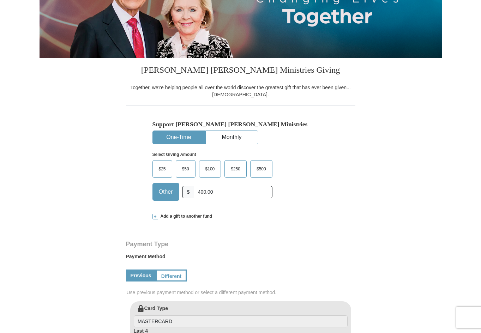  What do you see at coordinates (210, 169) in the screenshot?
I see `span: $100` at bounding box center [210, 169].